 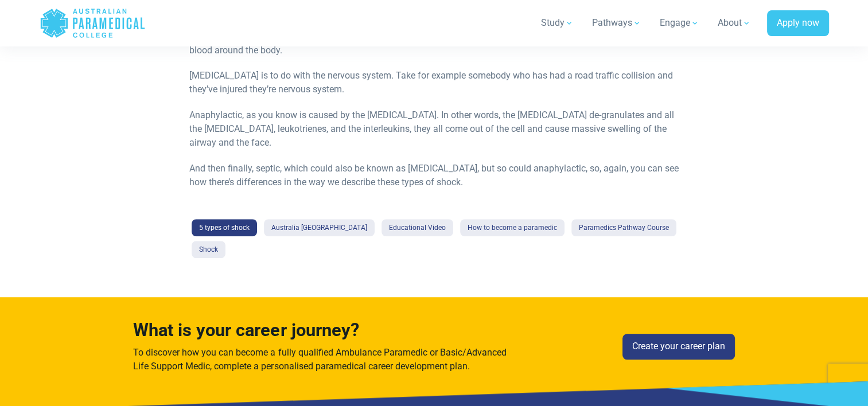 What do you see at coordinates (679, 347) in the screenshot?
I see `a: Create your career plan` at bounding box center [679, 347].